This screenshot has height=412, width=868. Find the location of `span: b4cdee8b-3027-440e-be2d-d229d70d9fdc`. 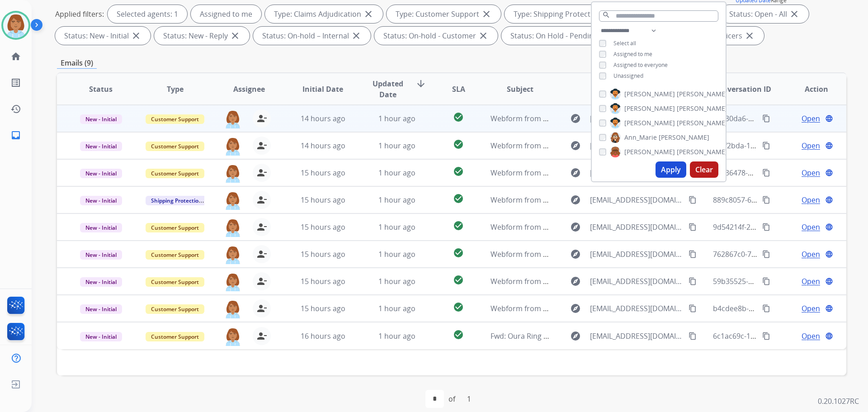

span: b4cdee8b-3027-440e-be2d-d229d70d9fdc is located at coordinates (783, 309).